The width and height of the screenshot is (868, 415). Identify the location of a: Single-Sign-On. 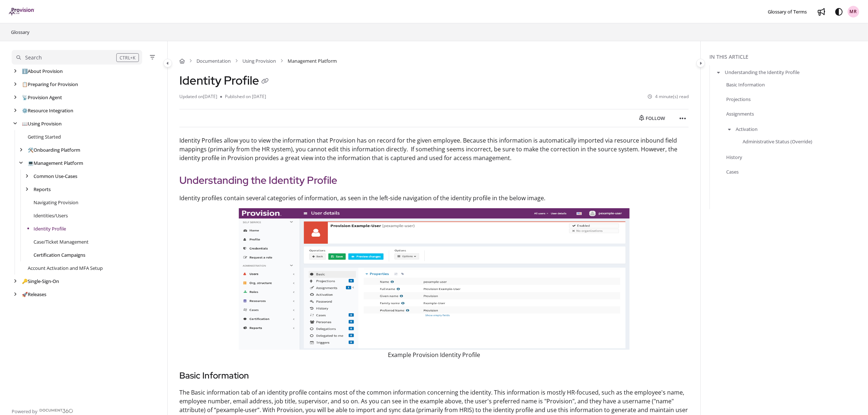
(41, 281).